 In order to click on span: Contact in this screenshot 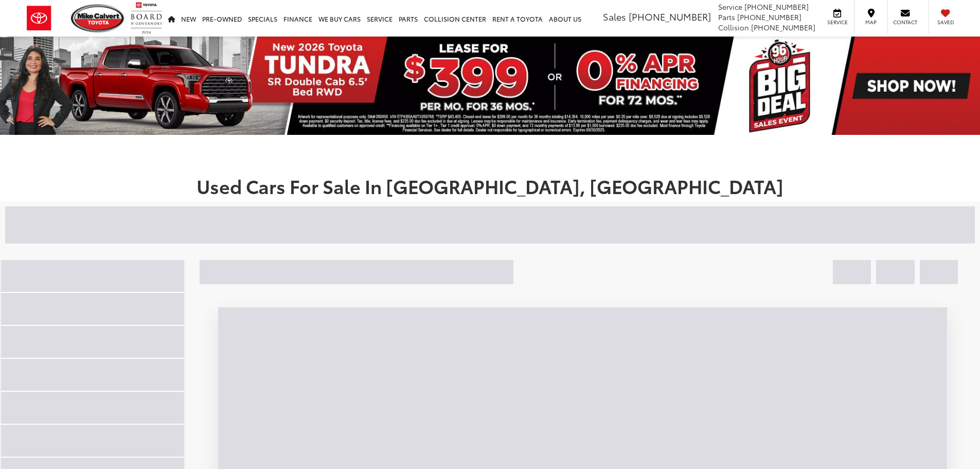, I will do `click(905, 22)`.